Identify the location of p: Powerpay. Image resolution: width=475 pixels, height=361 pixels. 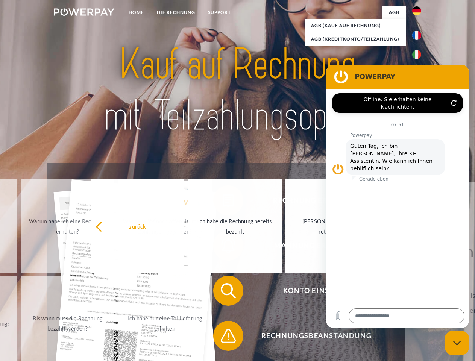
(83, 71).